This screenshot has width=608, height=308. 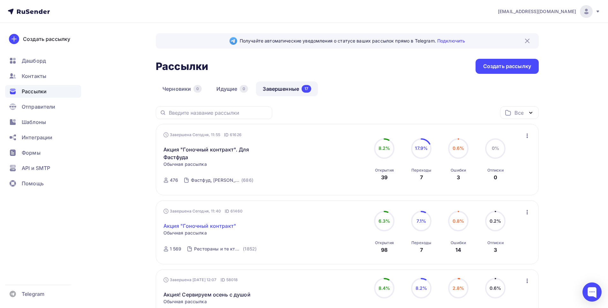 I want to click on button: Все, so click(x=519, y=112).